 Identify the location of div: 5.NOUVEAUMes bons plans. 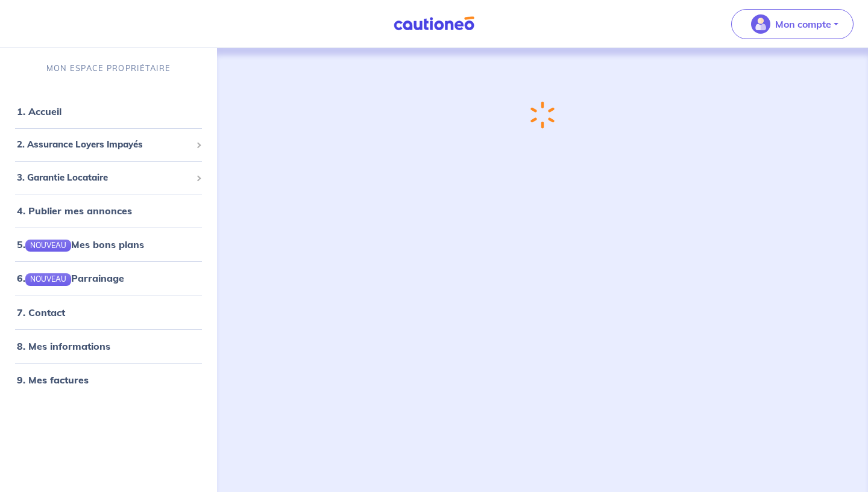
(108, 245).